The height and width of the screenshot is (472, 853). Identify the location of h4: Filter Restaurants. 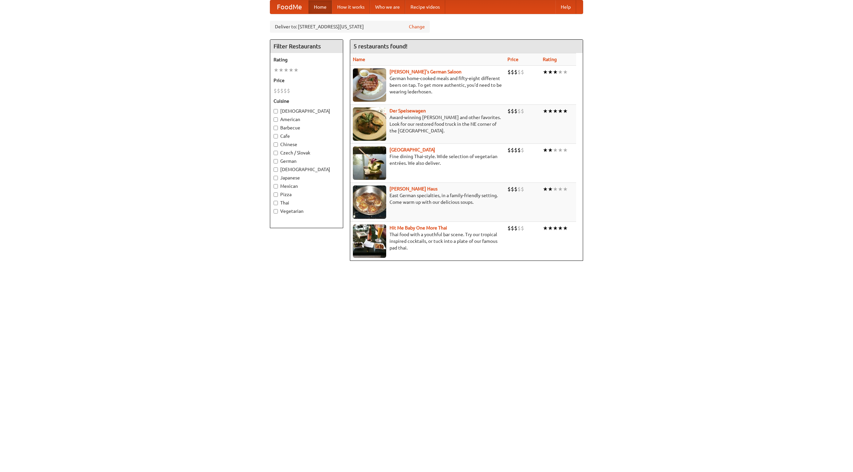
(307, 46).